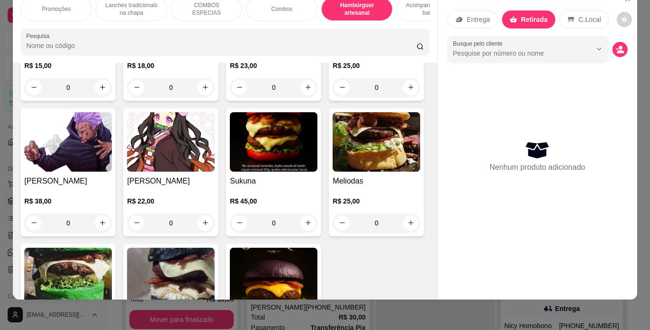  I want to click on p: Entrega, so click(479, 20).